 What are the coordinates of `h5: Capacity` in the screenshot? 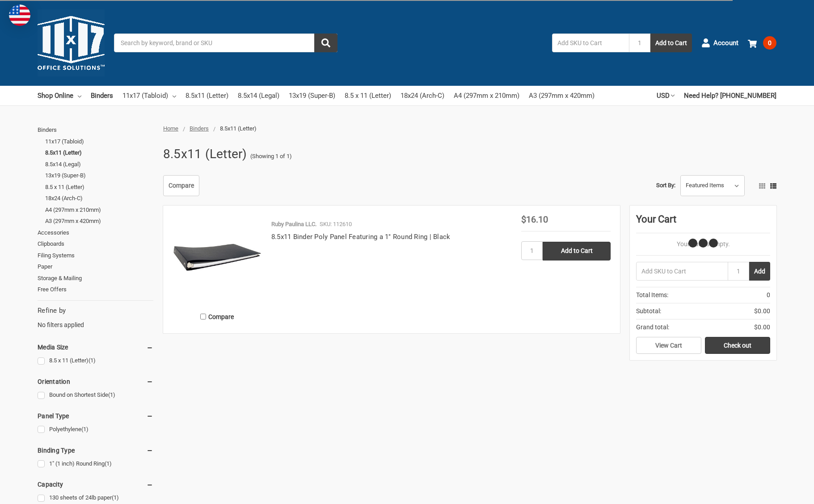 It's located at (95, 485).